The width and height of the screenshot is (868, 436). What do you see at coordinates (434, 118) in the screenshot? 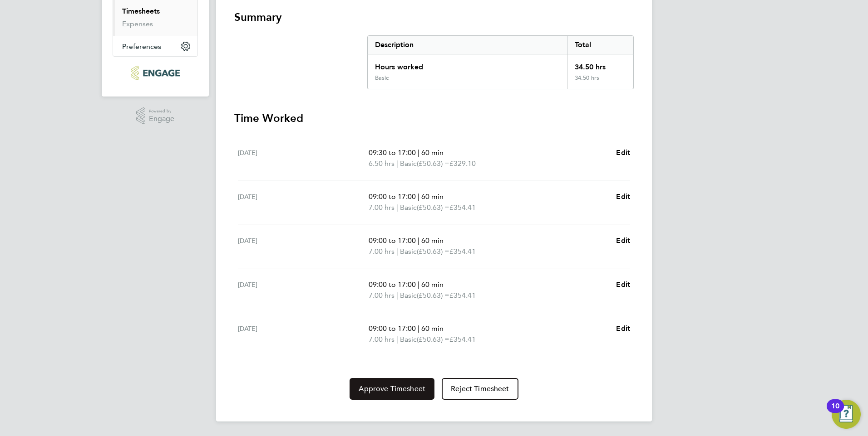
I see `h3: Time Worked` at bounding box center [434, 118].